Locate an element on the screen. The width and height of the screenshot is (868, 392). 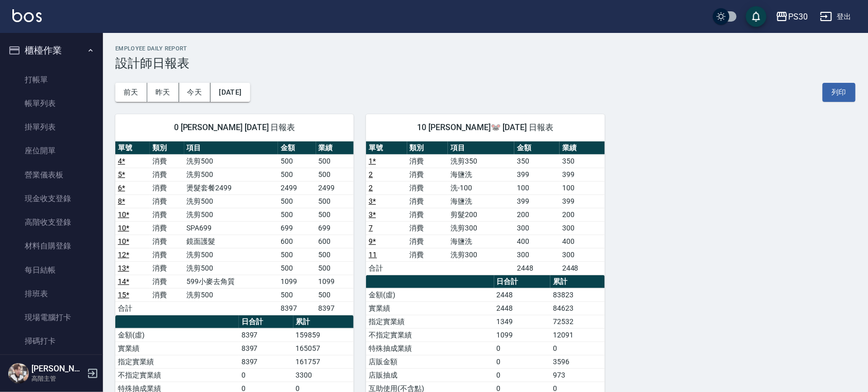
td: 72532 is located at coordinates (577, 322).